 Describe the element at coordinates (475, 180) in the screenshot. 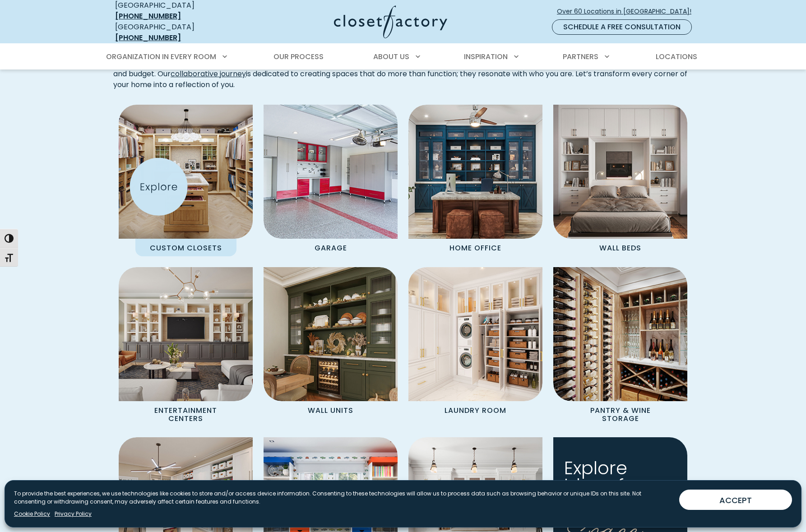

I see `a: Home Office featuring desk and custom cabinetry Home Office` at that location.